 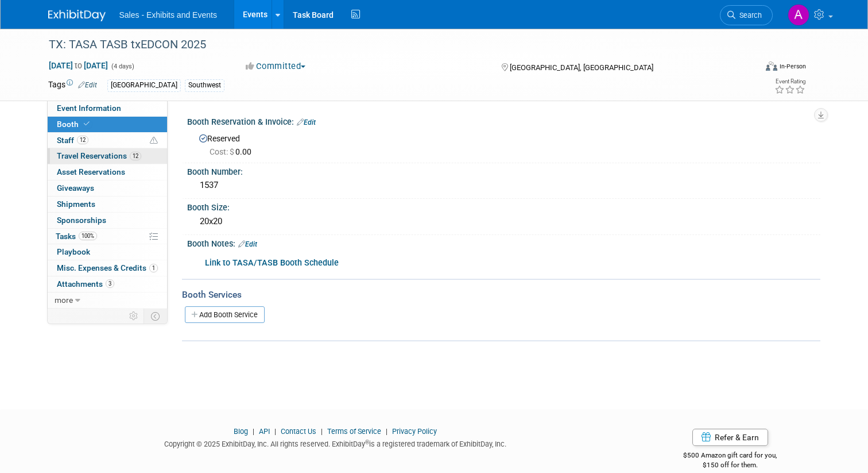 I want to click on span: 3, so click(x=109, y=284).